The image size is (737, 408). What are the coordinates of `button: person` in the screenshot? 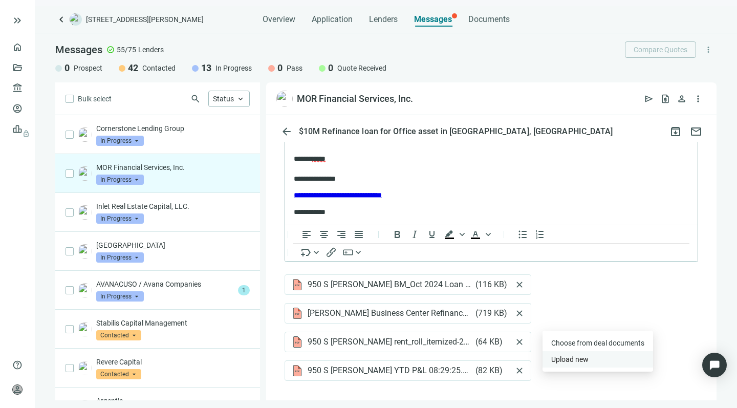 It's located at (682, 99).